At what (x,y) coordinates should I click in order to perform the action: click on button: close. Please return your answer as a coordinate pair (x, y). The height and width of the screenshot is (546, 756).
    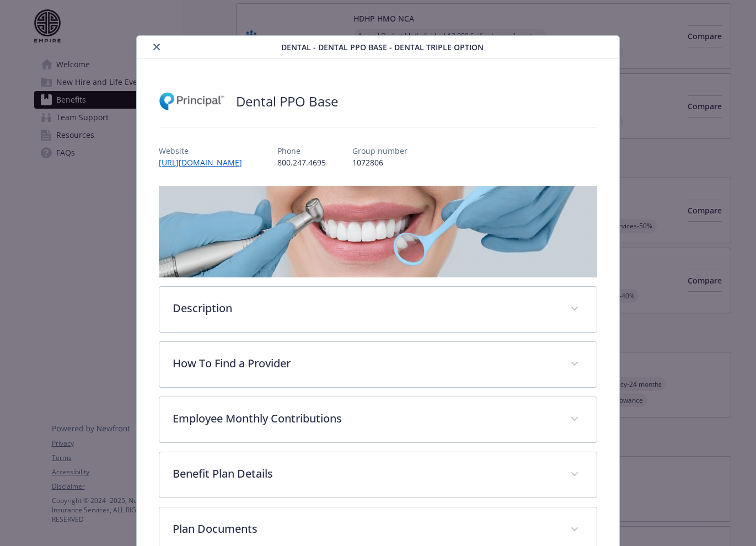
    Looking at the image, I should click on (157, 47).